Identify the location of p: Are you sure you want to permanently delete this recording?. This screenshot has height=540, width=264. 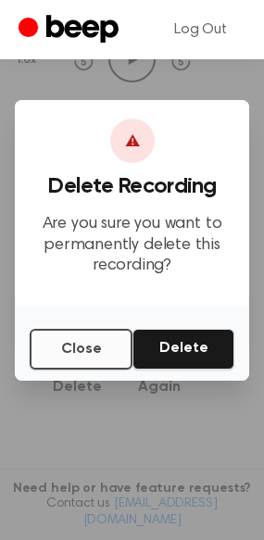
(132, 245).